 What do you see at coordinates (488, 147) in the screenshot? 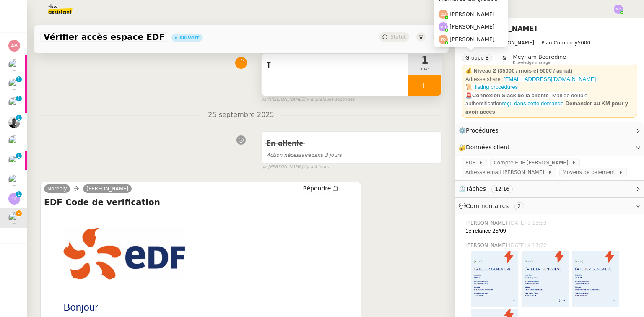
I see `span: Données client` at bounding box center [488, 147].